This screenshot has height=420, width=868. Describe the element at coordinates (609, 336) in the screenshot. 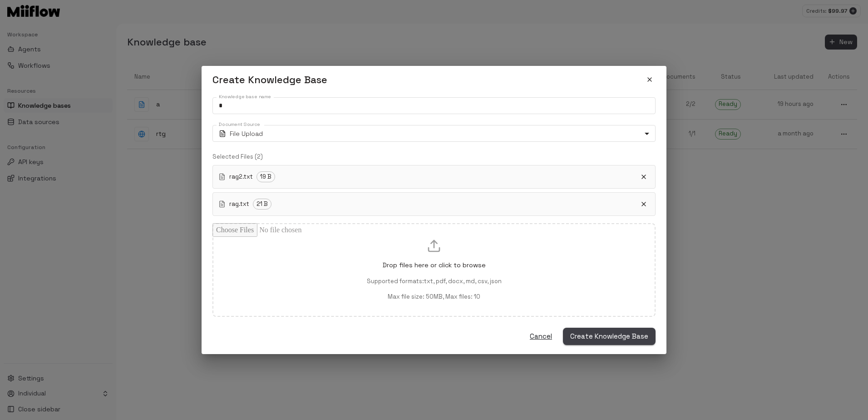

I see `span: Create Knowledge Base` at that location.